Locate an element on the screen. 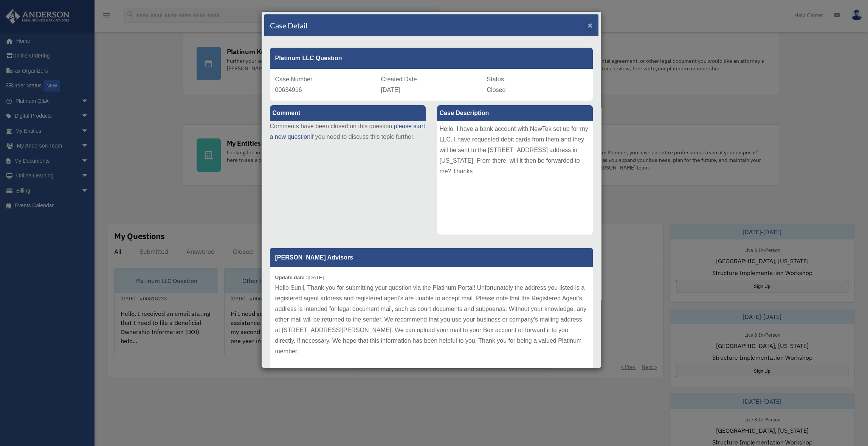  p: Comments have been closed on this question, if you need to discuss this topic further. is located at coordinates (348, 131).